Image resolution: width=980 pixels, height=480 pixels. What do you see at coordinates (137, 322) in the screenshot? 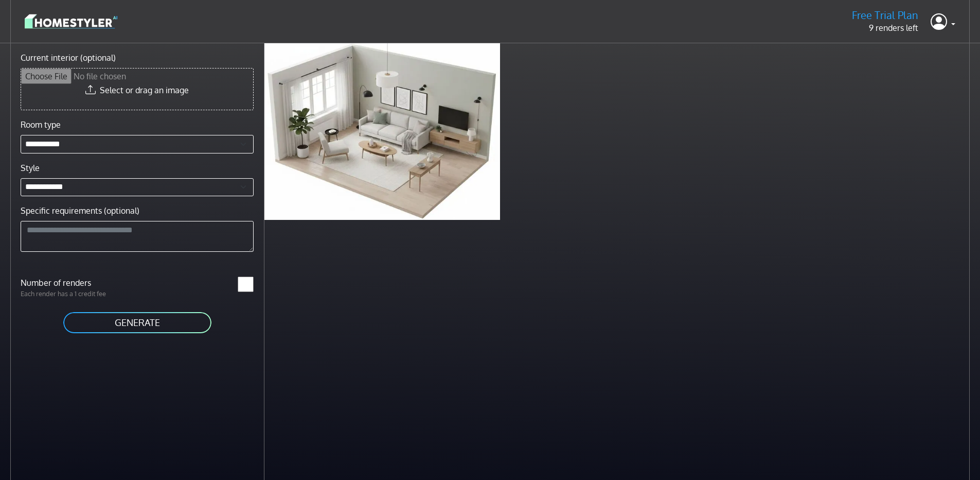
I see `button: GENERATE` at bounding box center [137, 322].